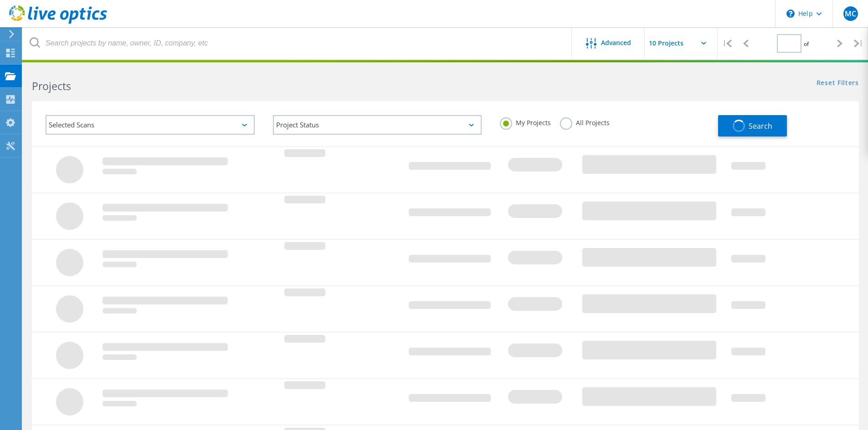 The image size is (868, 430). Describe the element at coordinates (51, 86) in the screenshot. I see `b: Projects` at that location.